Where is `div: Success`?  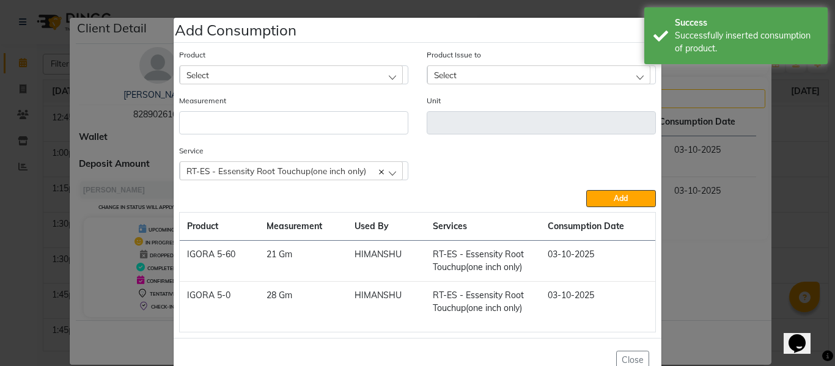 div: Success is located at coordinates (746, 23).